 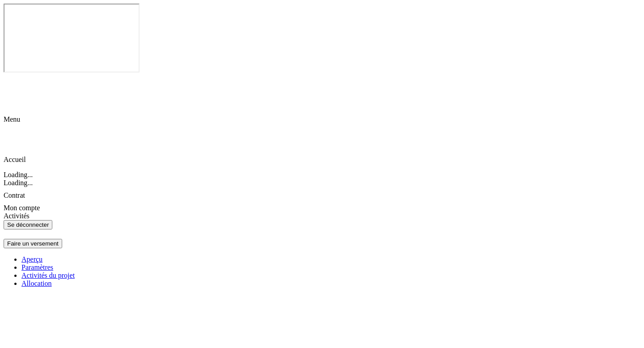 I want to click on a: Activités du projet, so click(x=331, y=275).